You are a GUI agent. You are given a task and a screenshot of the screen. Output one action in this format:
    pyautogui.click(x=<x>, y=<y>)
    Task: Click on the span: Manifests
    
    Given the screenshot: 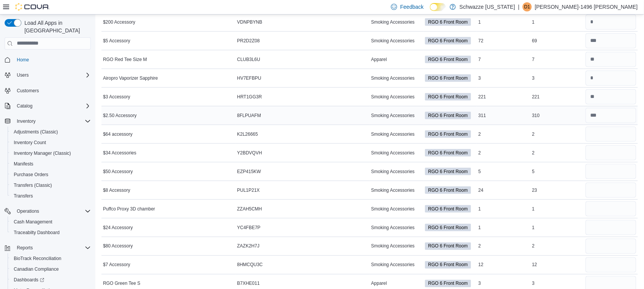 What is the action you would take?
    pyautogui.click(x=51, y=164)
    